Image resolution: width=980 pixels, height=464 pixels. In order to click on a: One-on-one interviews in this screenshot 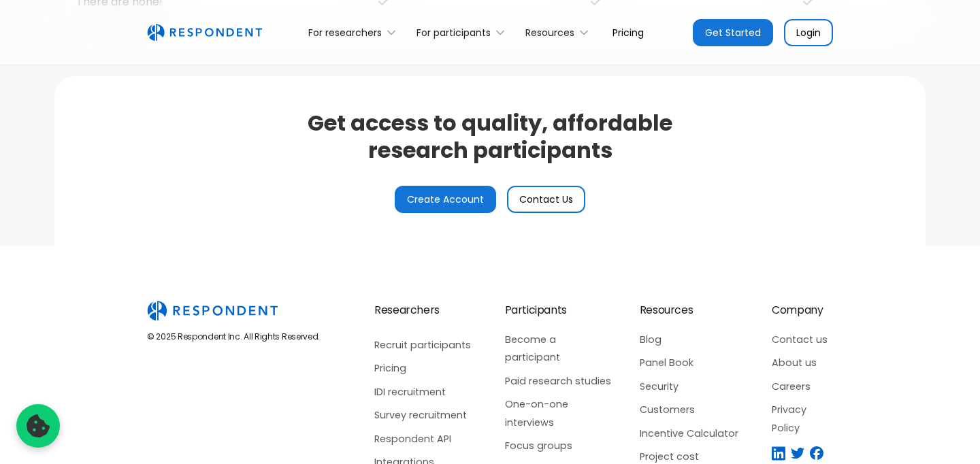, I will do `click(559, 413)`.